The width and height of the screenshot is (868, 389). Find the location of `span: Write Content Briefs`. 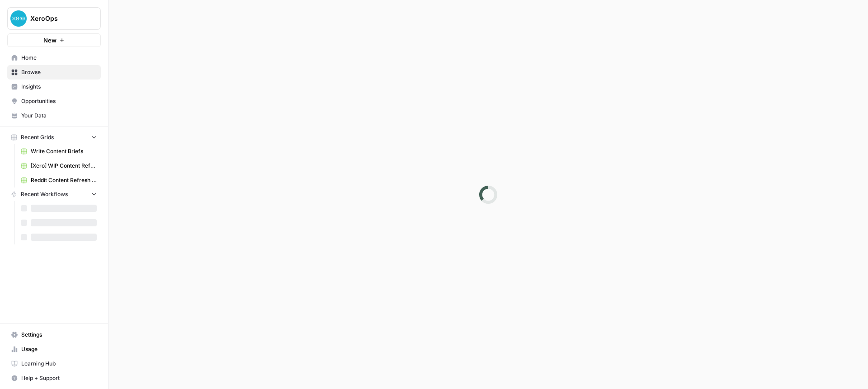

span: Write Content Briefs is located at coordinates (64, 151).